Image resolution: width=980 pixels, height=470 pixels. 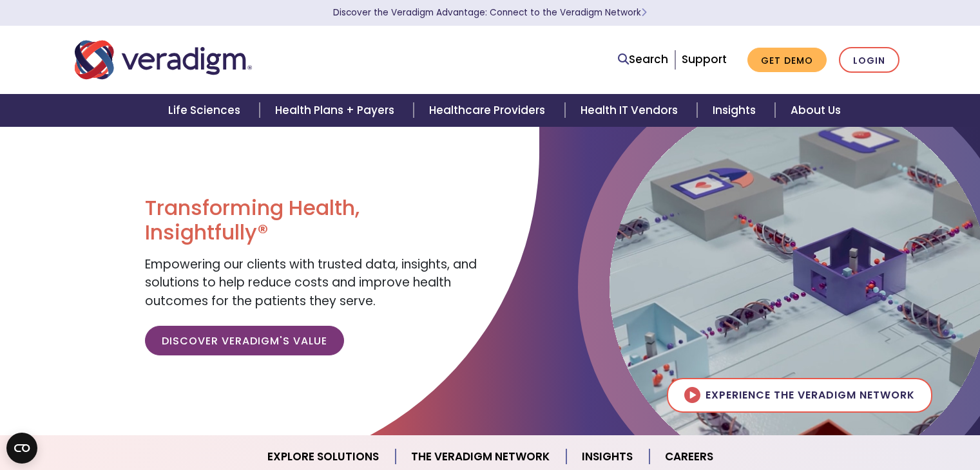 What do you see at coordinates (163, 60) in the screenshot?
I see `a: Veradigm logo` at bounding box center [163, 60].